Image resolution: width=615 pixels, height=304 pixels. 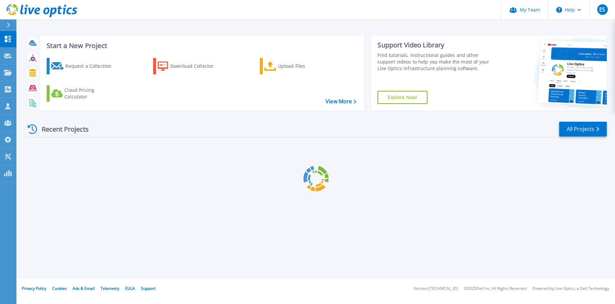 What do you see at coordinates (602, 10) in the screenshot?
I see `span: ES` at bounding box center [602, 10].